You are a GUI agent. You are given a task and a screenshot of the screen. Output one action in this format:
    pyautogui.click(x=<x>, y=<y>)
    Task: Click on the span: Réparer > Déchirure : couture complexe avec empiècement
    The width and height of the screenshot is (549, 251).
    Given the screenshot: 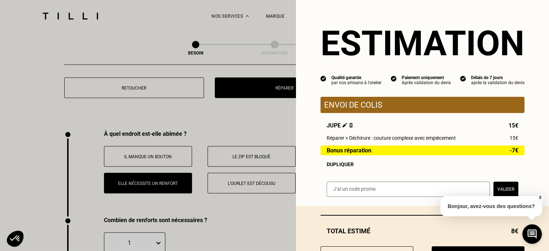 What is the action you would take?
    pyautogui.click(x=391, y=138)
    